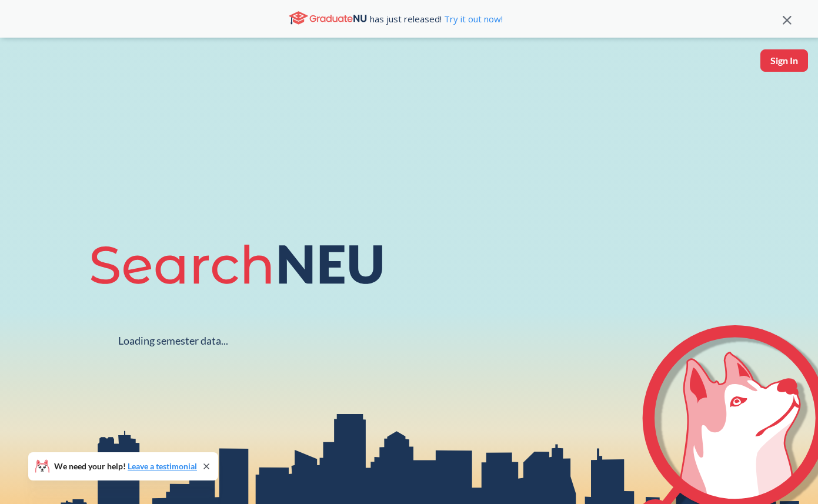 The width and height of the screenshot is (818, 504). Describe the element at coordinates (162, 466) in the screenshot. I see `a: Leave a testimonial` at that location.